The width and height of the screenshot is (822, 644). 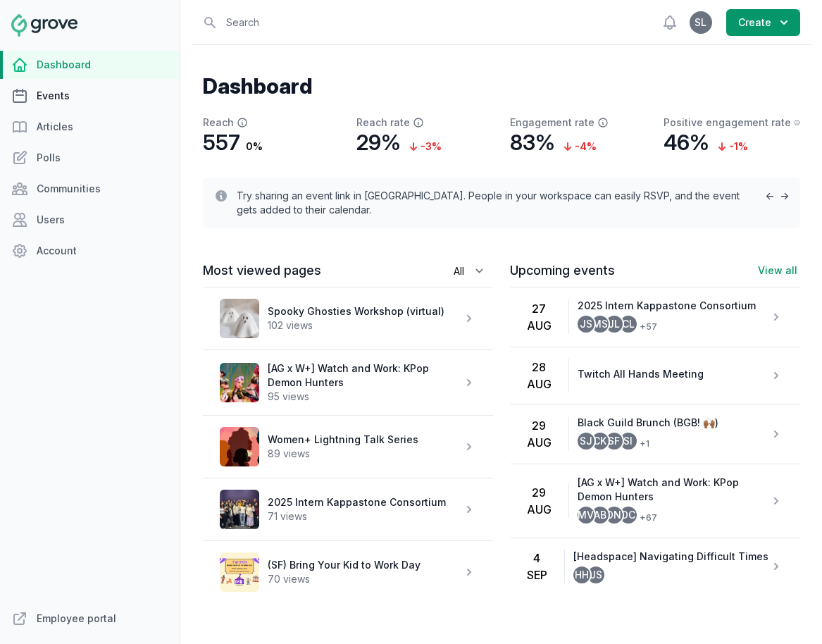 What do you see at coordinates (701, 23) in the screenshot?
I see `button: SL` at bounding box center [701, 23].